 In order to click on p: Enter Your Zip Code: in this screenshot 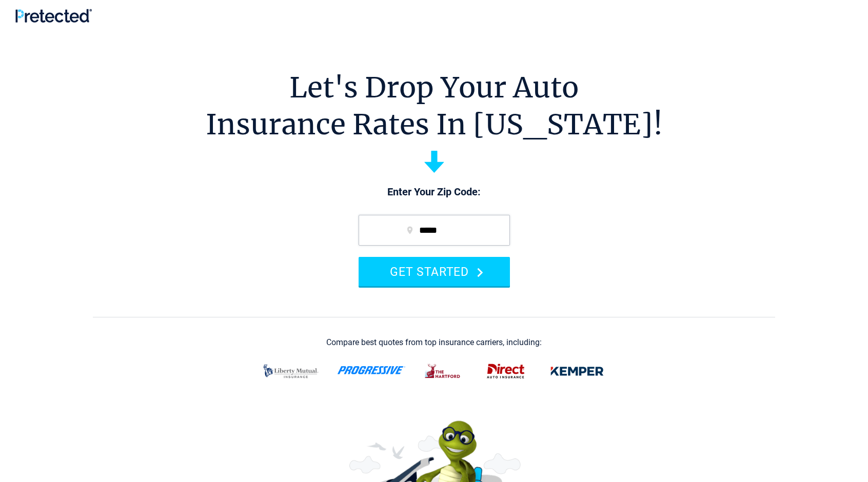, I will do `click(434, 193)`.